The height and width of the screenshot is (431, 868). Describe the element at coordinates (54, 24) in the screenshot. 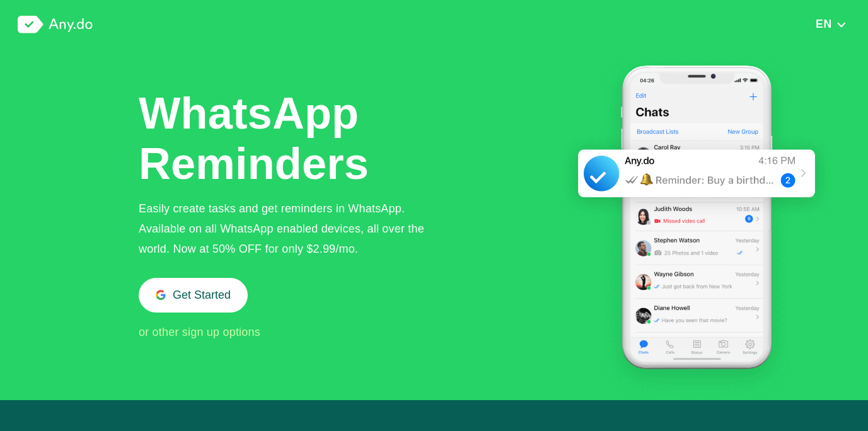

I see `img: logo` at that location.